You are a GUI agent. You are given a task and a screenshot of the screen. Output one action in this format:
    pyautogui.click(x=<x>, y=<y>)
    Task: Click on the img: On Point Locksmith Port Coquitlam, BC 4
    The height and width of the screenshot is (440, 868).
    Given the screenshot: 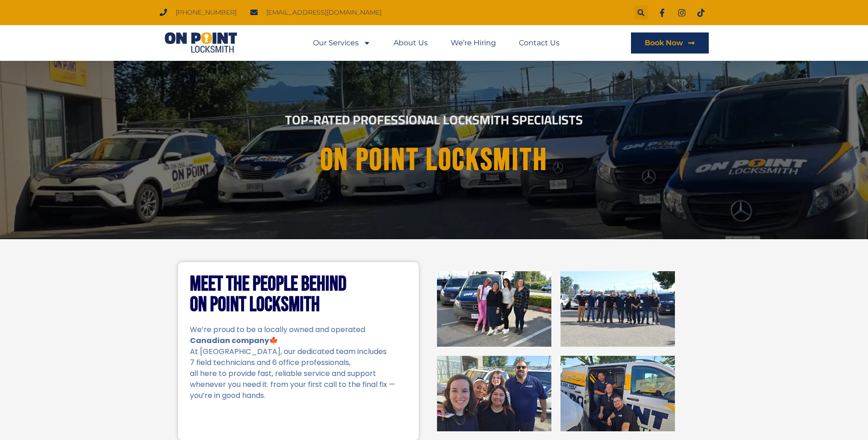 What is the action you would take?
    pyautogui.click(x=618, y=394)
    